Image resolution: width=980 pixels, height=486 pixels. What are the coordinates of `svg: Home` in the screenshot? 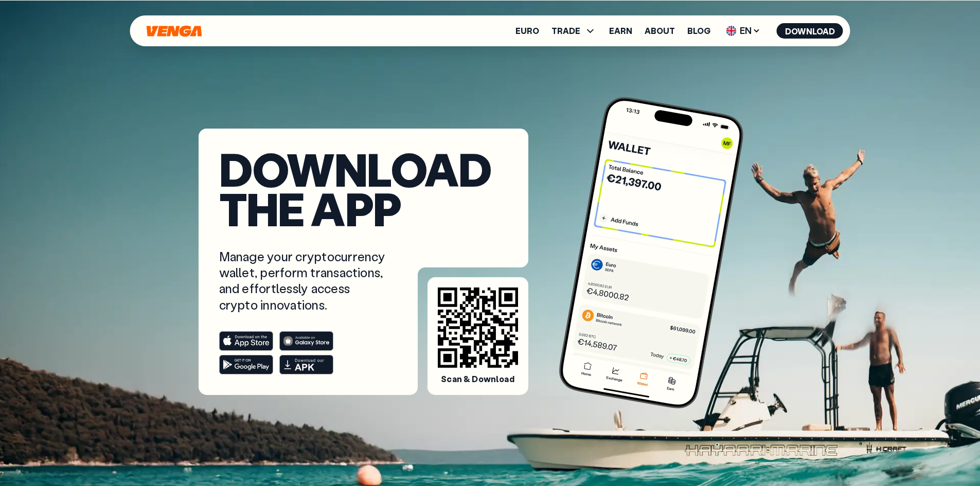 It's located at (174, 31).